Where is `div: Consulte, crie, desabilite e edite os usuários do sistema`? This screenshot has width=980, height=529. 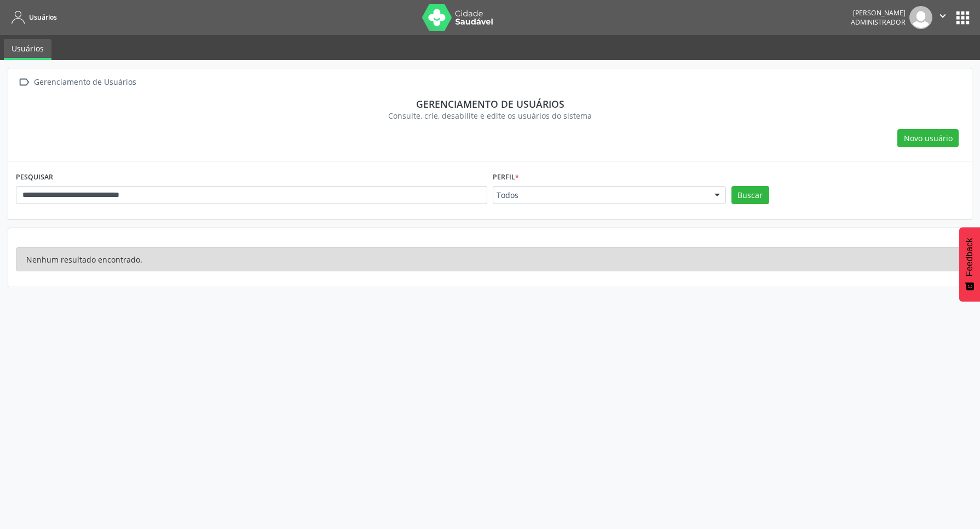
div: Consulte, crie, desabilite e edite os usuários do sistema is located at coordinates (490, 115).